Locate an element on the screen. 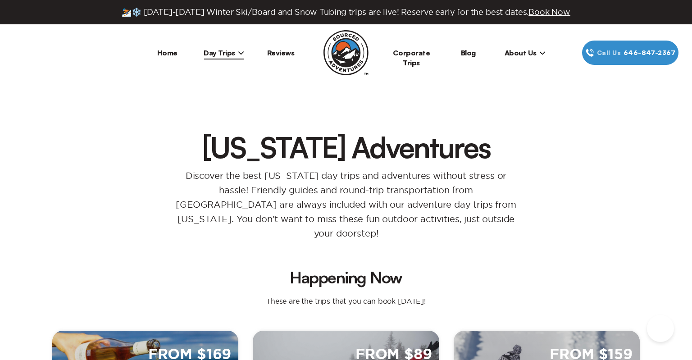 This screenshot has width=692, height=360. a: Sourced Adventures company logo is located at coordinates (346, 53).